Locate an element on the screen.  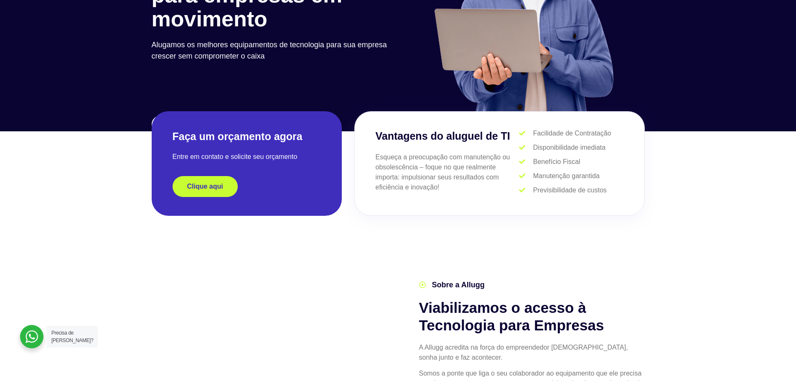
span: Sobre a Allugg is located at coordinates (457, 285).